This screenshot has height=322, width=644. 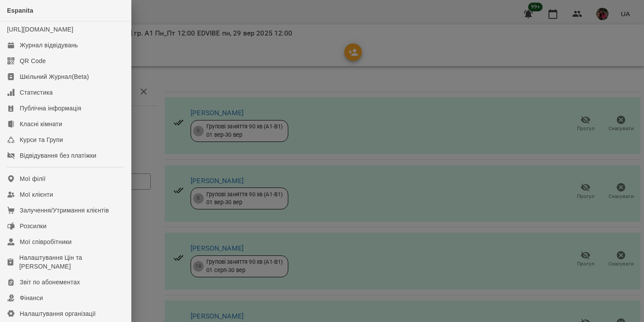 I want to click on div: Відвідування без платіжки, so click(x=58, y=156).